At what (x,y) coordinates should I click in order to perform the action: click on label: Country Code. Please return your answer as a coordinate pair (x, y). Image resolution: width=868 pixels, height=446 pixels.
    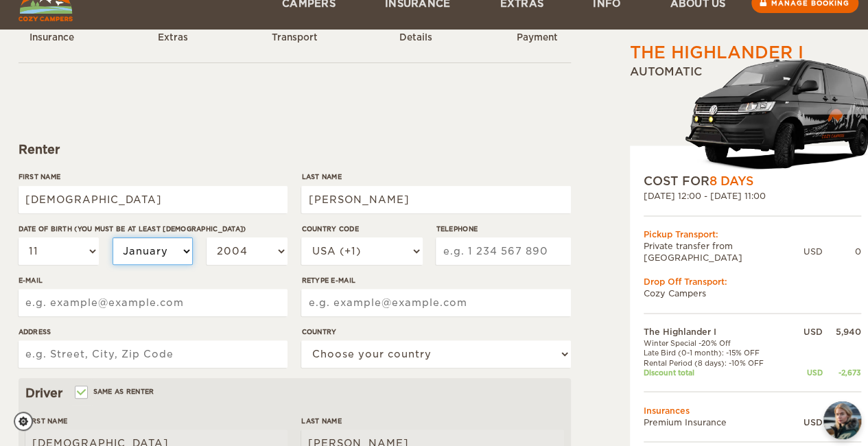
    Looking at the image, I should click on (361, 228).